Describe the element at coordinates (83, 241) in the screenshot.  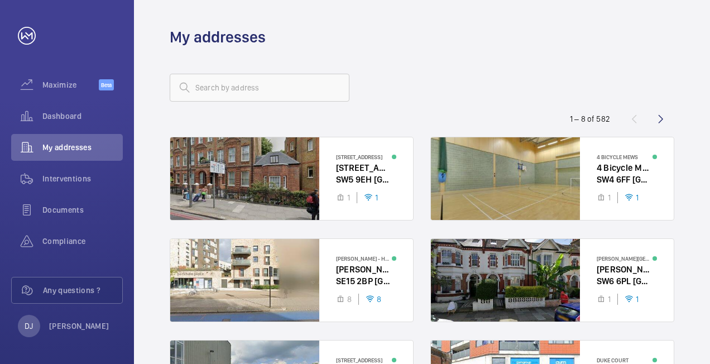
I see `span: Compliance` at that location.